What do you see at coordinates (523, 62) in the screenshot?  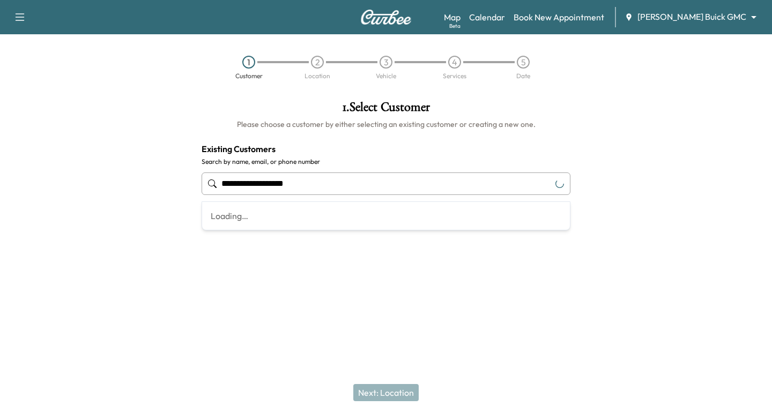 I see `div: 5` at bounding box center [523, 62].